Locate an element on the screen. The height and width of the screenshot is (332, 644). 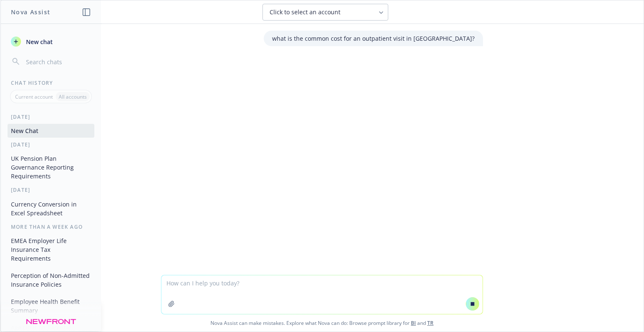
h1: Nova Assist is located at coordinates (31, 12).